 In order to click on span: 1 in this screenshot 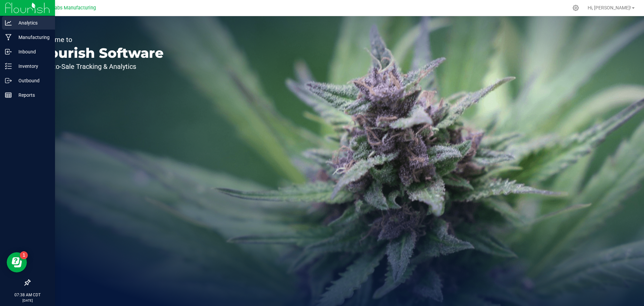, I will do `click(4, 4)`.